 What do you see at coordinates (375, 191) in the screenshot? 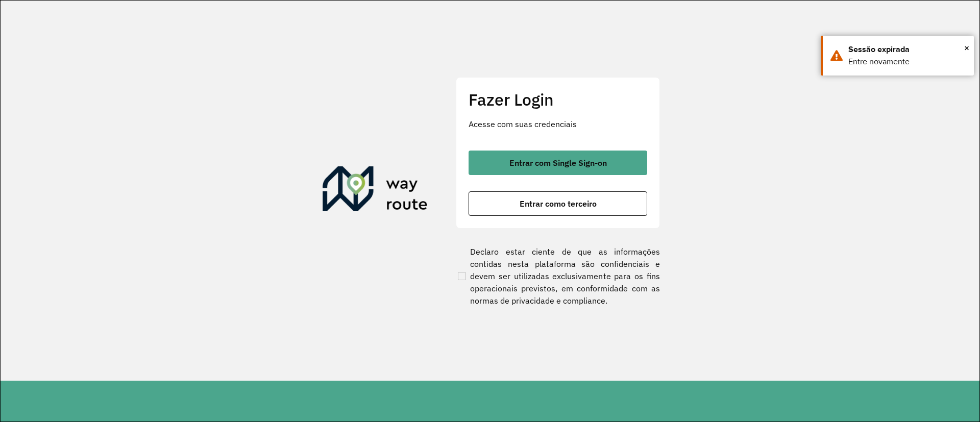
I see `img: Roteirizador AmbevTech` at bounding box center [375, 191].